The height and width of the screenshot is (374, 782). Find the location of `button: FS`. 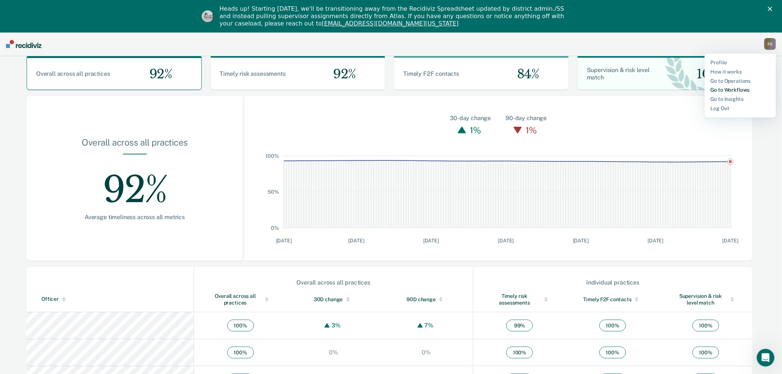

button: FS is located at coordinates (771, 44).